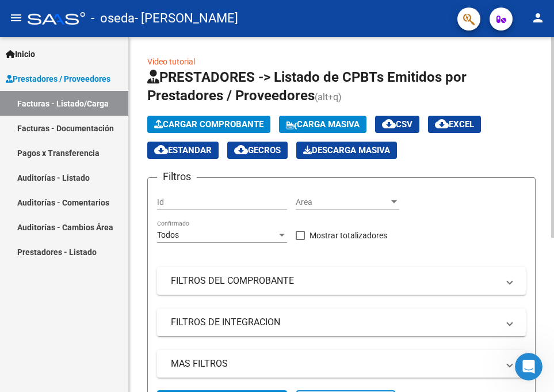  Describe the element at coordinates (455, 124) in the screenshot. I see `span: EXCEL` at that location.